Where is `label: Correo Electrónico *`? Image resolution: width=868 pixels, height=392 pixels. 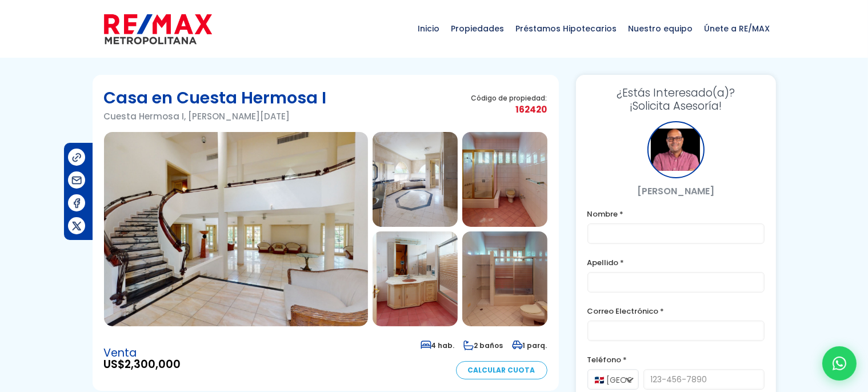
label: Correo Electrónico * is located at coordinates (676, 311).